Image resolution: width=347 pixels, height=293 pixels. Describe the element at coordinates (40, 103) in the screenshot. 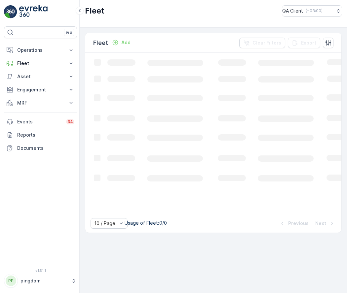

I see `p: MRF` at that location.